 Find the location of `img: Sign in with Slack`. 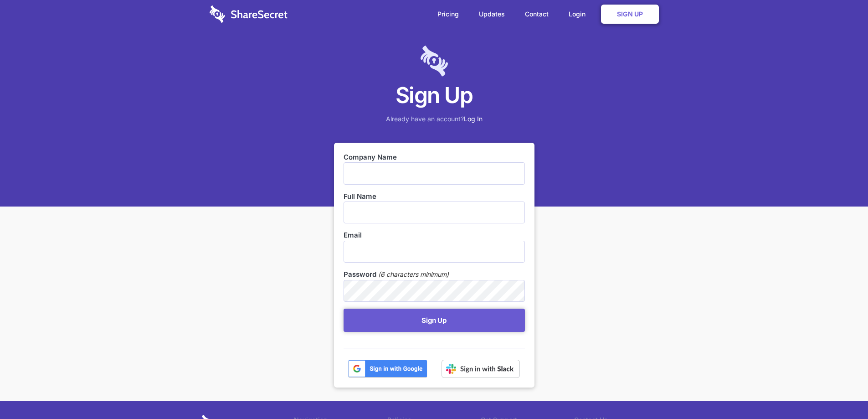

img: Sign in with Slack is located at coordinates (481, 369).